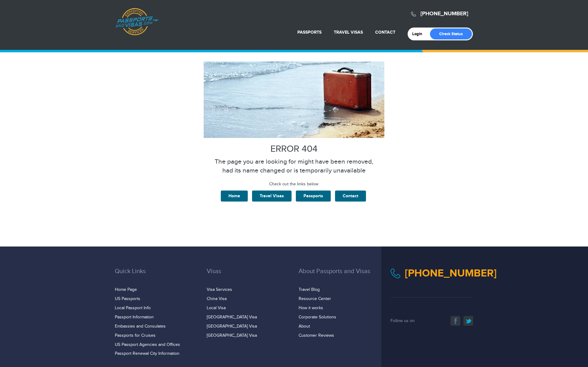 This screenshot has width=588, height=367. What do you see at coordinates (317, 318) in the screenshot?
I see `a: Corporate Solutions` at bounding box center [317, 318].